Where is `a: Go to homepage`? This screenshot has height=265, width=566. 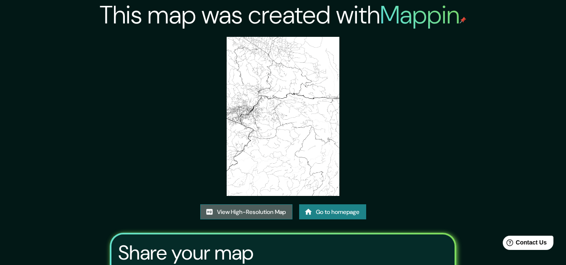
a: Go to homepage is located at coordinates (333, 212).